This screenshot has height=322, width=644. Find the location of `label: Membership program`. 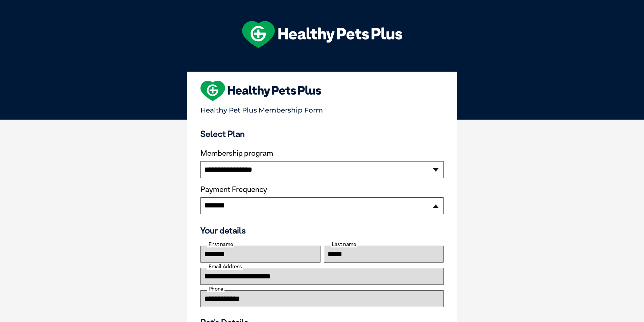

label: Membership program is located at coordinates (322, 153).